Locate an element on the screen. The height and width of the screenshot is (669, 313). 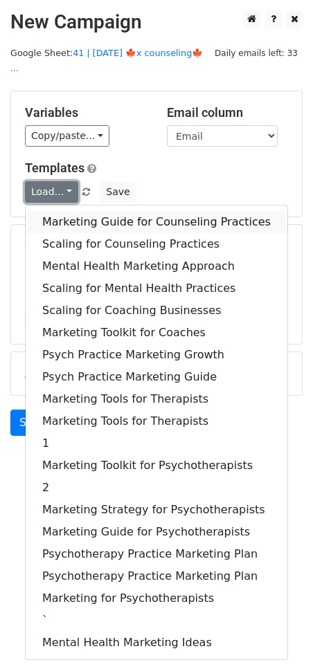
a: Daily emails left: 33 is located at coordinates (256, 53).